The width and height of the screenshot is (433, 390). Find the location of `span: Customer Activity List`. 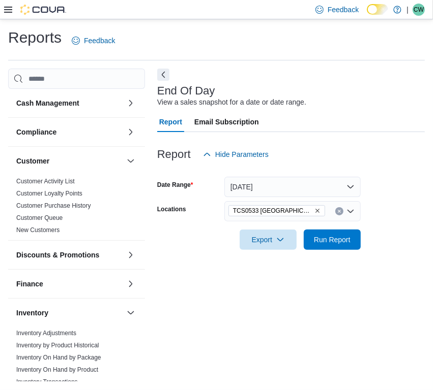

span: Customer Activity List is located at coordinates (45, 181).